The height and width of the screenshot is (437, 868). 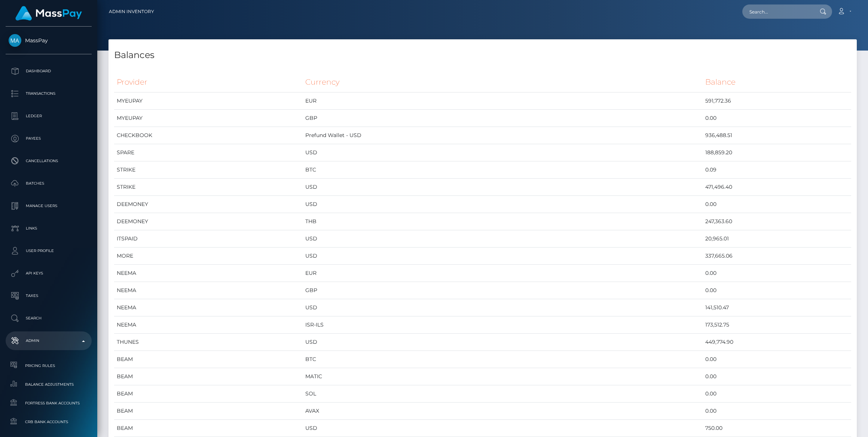 What do you see at coordinates (777, 325) in the screenshot?
I see `td: 173,512.75` at bounding box center [777, 325].